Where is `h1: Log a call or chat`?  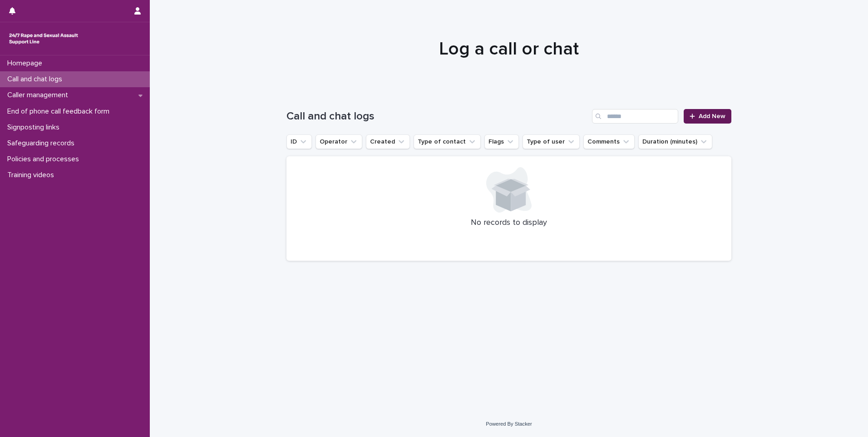
h1: Log a call or chat is located at coordinates (509, 49).